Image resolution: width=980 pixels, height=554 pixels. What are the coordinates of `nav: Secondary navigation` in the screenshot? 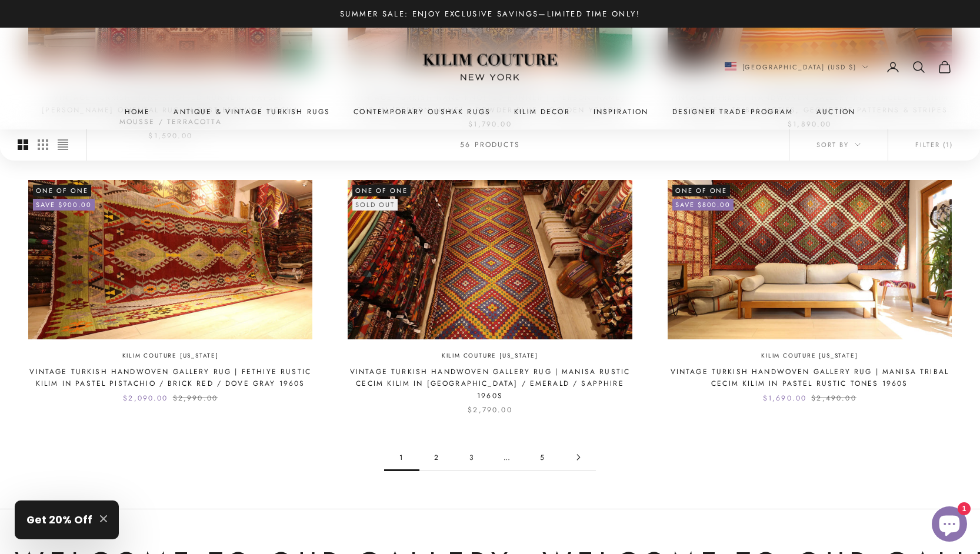 It's located at (838, 67).